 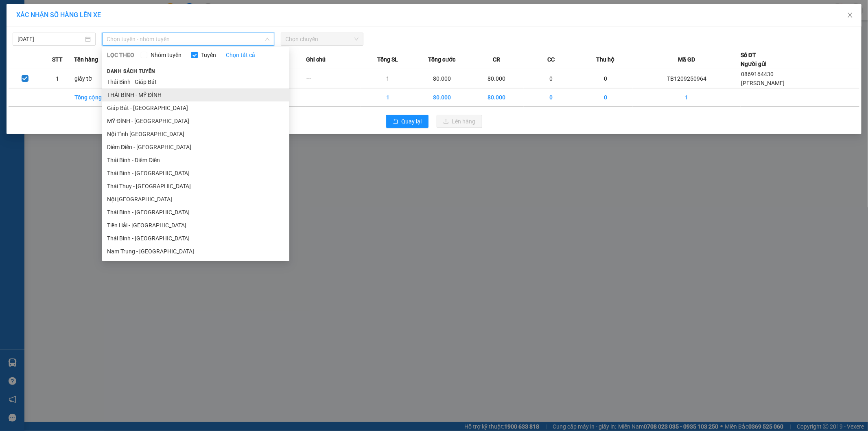 What do you see at coordinates (408, 121) in the screenshot?
I see `button: rollbackQuay lại` at bounding box center [408, 121].